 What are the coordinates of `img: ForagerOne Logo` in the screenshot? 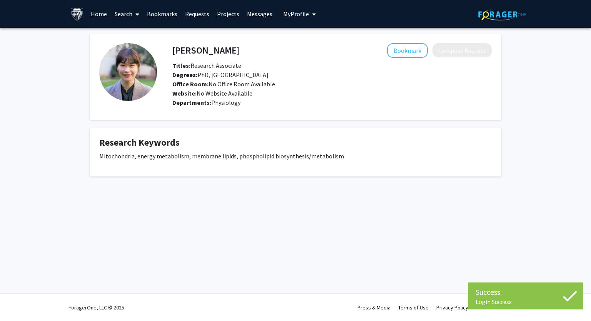 It's located at (502, 14).